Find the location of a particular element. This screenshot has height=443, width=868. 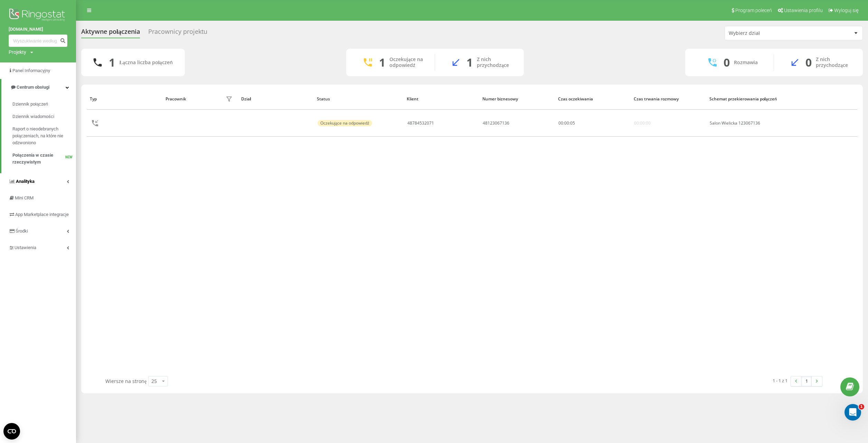

div: Typ is located at coordinates (124, 99).